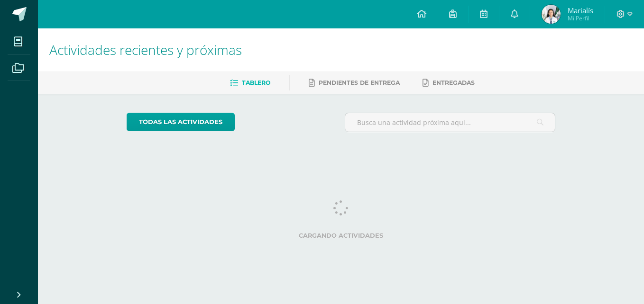 This screenshot has height=304, width=644. What do you see at coordinates (359, 83) in the screenshot?
I see `span: Pendientes de entrega` at bounding box center [359, 83].